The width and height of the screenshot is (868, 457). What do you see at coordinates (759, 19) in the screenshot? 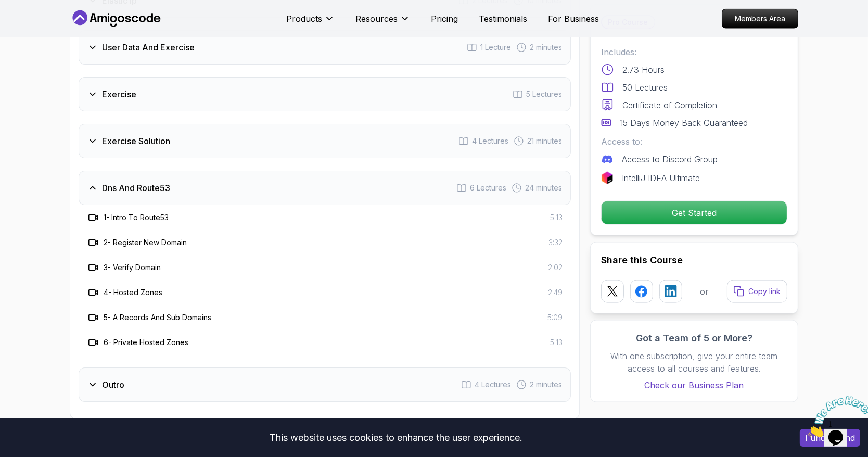
I see `a: Members Area` at bounding box center [759, 19].